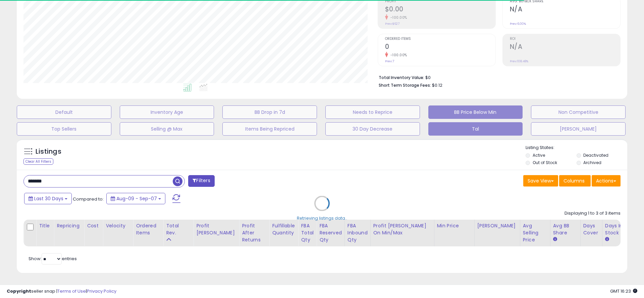  I want to click on button: Tal, so click(475, 129).